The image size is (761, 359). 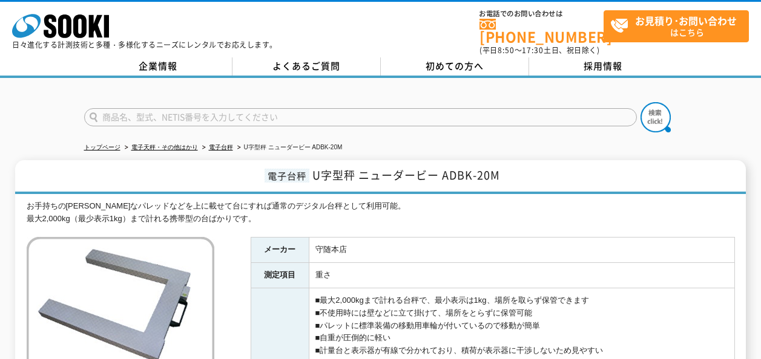 What do you see at coordinates (280, 276) in the screenshot?
I see `th: 測定項目` at bounding box center [280, 276].